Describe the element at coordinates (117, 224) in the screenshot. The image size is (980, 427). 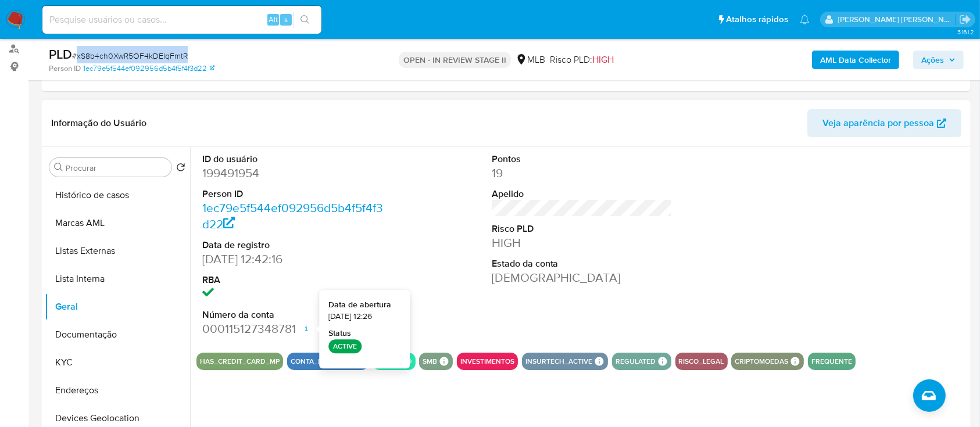
I see `button: Marcas AML` at that location.